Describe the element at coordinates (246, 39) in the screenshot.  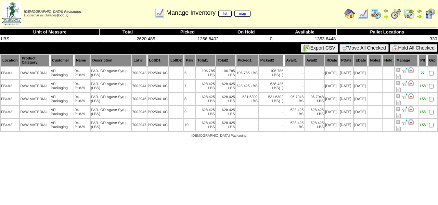
I see `td: 0` at that location.